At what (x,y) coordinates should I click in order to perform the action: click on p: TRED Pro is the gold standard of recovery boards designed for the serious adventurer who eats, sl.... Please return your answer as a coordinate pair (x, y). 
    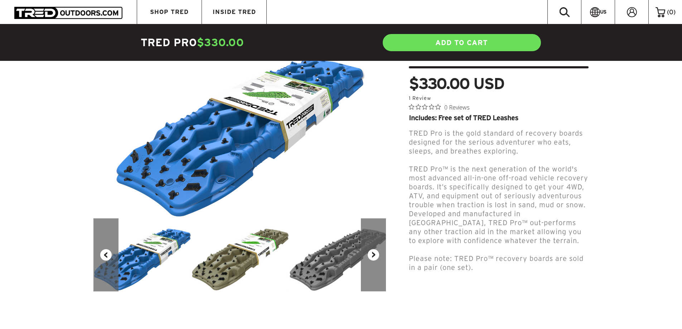
    Looking at the image, I should click on (498, 142).